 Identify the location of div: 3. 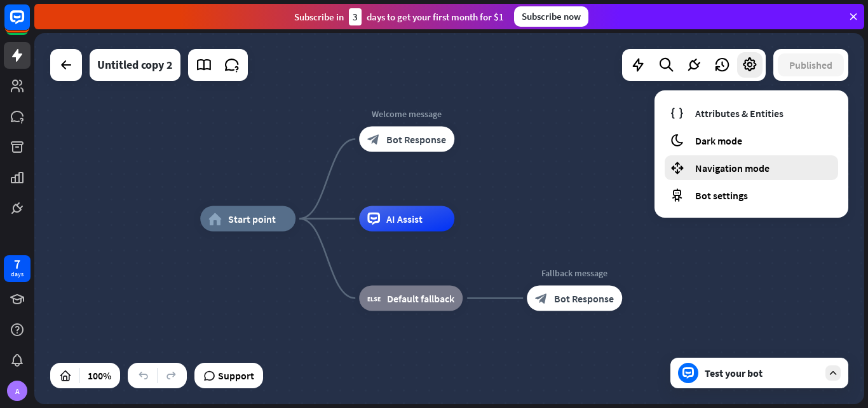
(355, 17).